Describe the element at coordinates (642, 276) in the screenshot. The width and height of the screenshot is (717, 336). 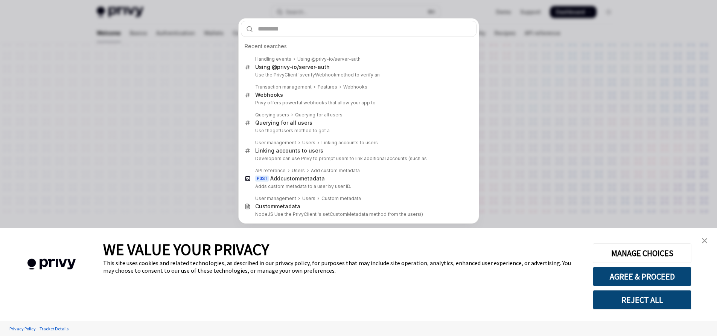
I see `button: AGREE & PROCEED` at that location.